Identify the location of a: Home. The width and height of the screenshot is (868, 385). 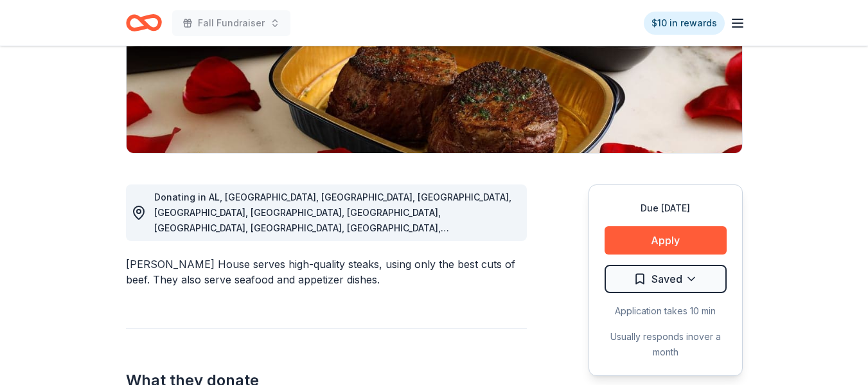
(144, 23).